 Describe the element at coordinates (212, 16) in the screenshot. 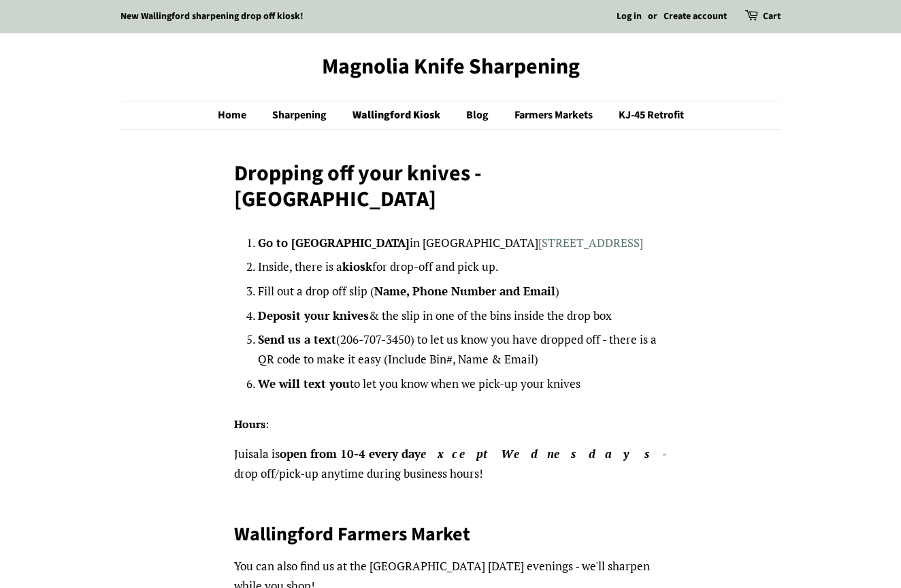

I see `a: New Wallingford sharpening drop off kiosk!` at that location.